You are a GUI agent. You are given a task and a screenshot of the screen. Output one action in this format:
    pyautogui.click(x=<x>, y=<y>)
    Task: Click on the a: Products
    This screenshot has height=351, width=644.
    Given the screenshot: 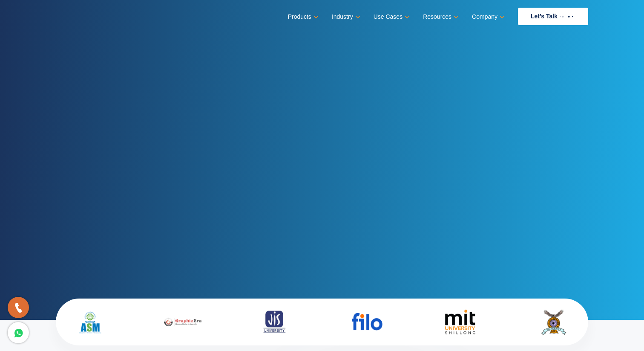 What is the action you would take?
    pyautogui.click(x=302, y=17)
    